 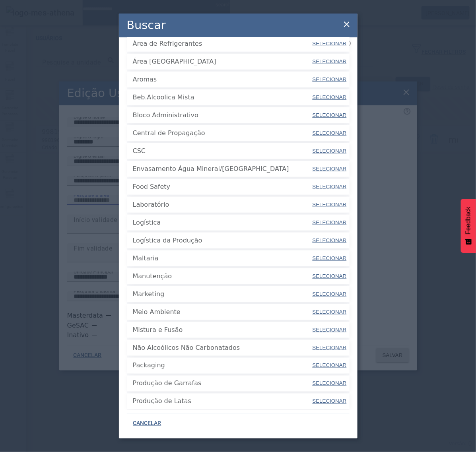 What do you see at coordinates (222, 330) in the screenshot?
I see `span: Mistura e Fusão` at bounding box center [222, 330].